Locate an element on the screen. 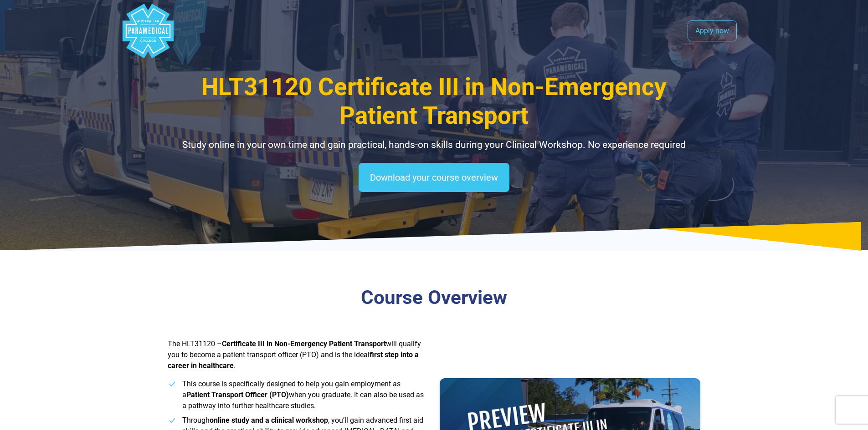  a: Download your course overview is located at coordinates (434, 178).